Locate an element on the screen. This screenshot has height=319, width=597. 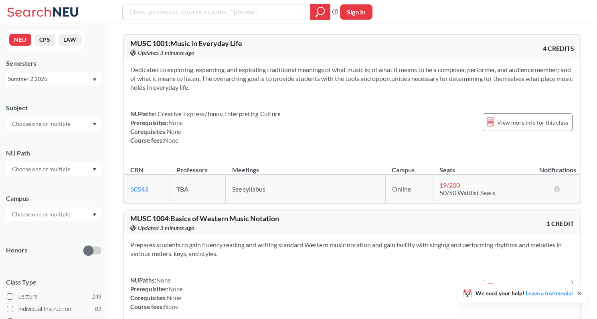
input: Class, professor, course number, "phrase" is located at coordinates (216, 12).